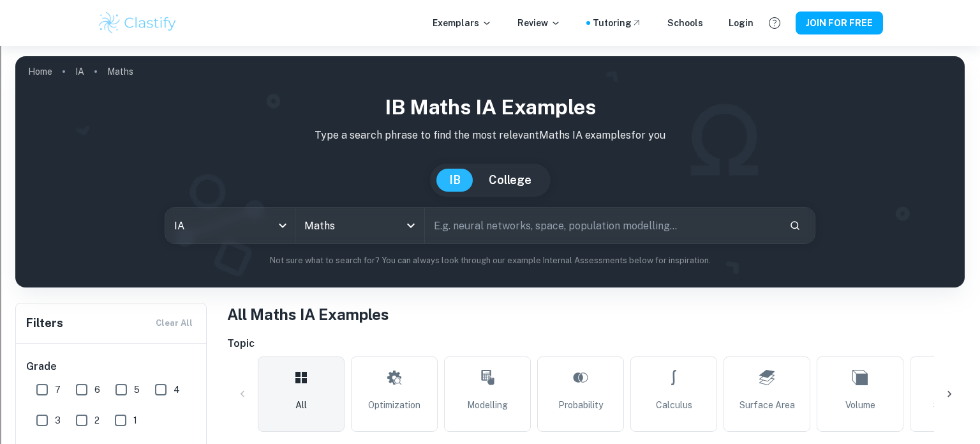 The width and height of the screenshot is (980, 444). What do you see at coordinates (775, 23) in the screenshot?
I see `button: Help and Feedback` at bounding box center [775, 23].